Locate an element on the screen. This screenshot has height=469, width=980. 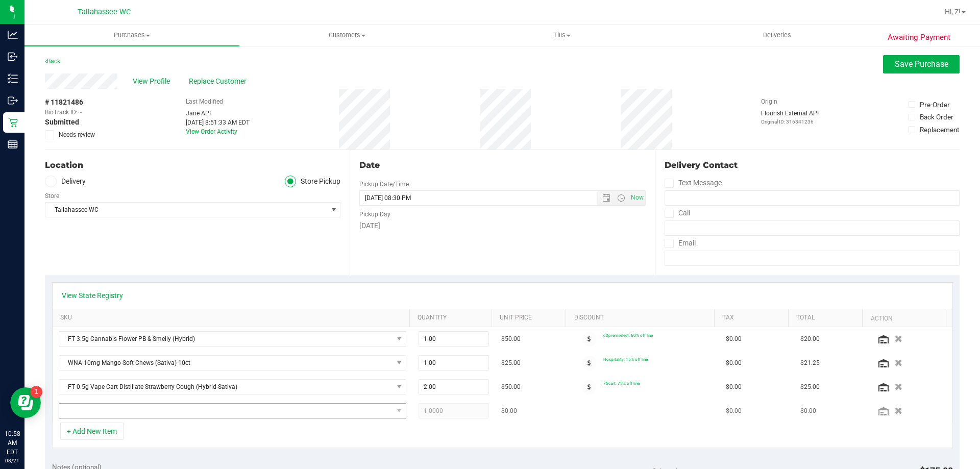
span: Hospitality: 15% off line is located at coordinates (625, 359).